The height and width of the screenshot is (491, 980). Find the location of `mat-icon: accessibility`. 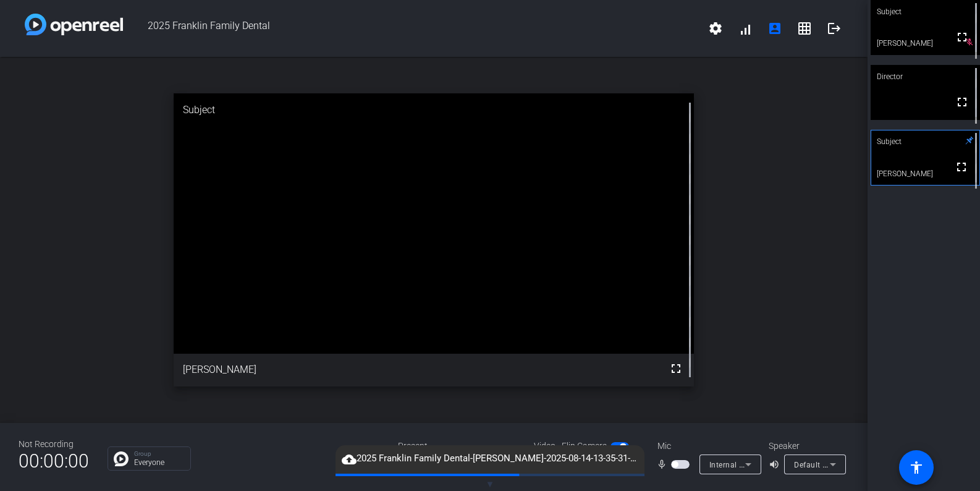

mat-icon: accessibility is located at coordinates (917, 467).